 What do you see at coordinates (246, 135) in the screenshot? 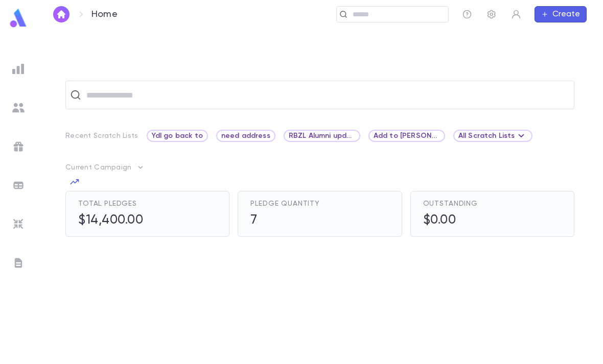
I see `span: need address` at bounding box center [246, 135].